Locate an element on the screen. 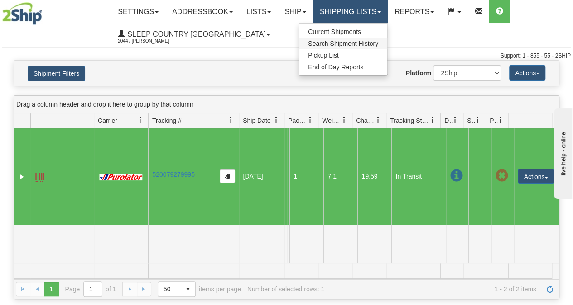 This screenshot has width=573, height=305. span: Search Shipment History is located at coordinates (343, 44).